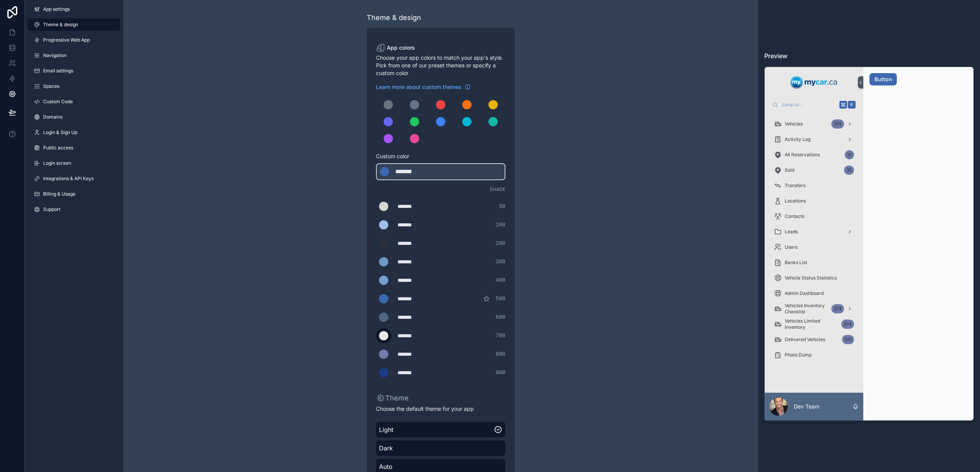  I want to click on a: Vehicles Limited Inventory374, so click(814, 324).